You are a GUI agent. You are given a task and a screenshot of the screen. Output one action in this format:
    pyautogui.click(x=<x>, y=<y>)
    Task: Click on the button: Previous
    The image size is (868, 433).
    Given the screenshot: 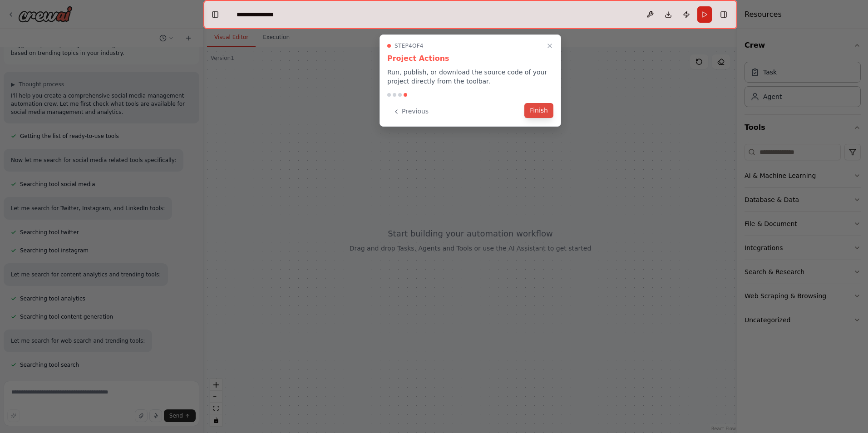 What is the action you would take?
    pyautogui.click(x=411, y=112)
    